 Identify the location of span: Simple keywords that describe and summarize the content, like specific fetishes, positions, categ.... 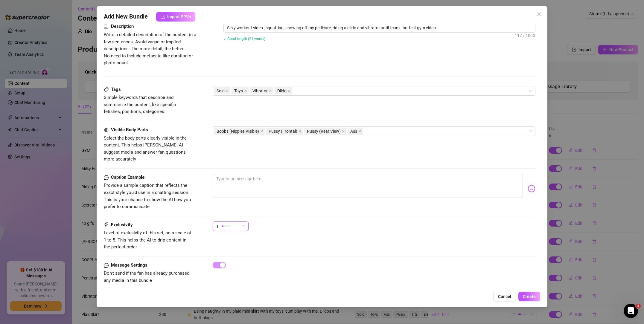
(139, 104).